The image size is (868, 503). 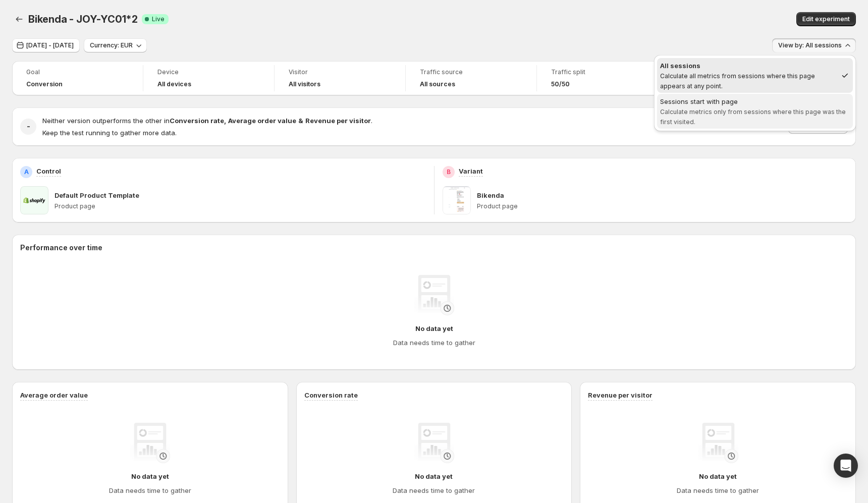 What do you see at coordinates (197, 121) in the screenshot?
I see `strong: Conversion rate` at bounding box center [197, 121].